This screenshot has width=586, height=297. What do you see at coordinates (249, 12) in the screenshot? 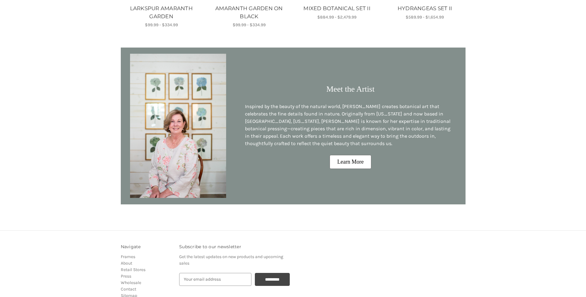
I see `a: AMARANTH GARDEN ON BLACK, Price range from $99.99 to $334.99` at bounding box center [249, 12].